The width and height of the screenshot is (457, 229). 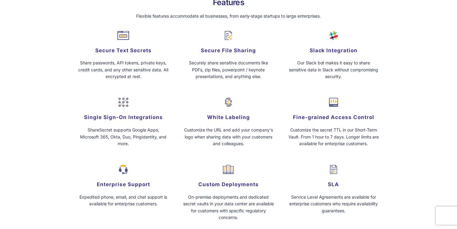 What do you see at coordinates (123, 69) in the screenshot?
I see `p: Share passwords, API tokens, private keys, credit cards, and any other sensitive data. All encryp...` at bounding box center [123, 69].